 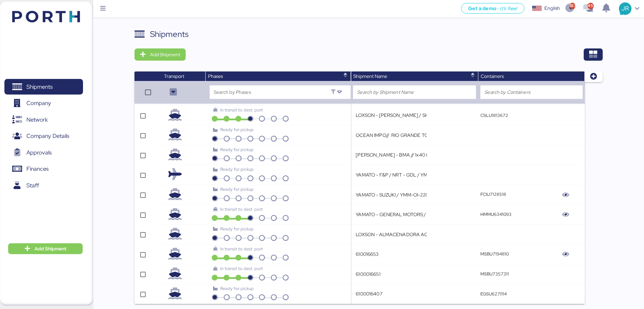 What do you see at coordinates (494, 254) in the screenshot?
I see `q-button: MSBU7194810` at bounding box center [494, 254].